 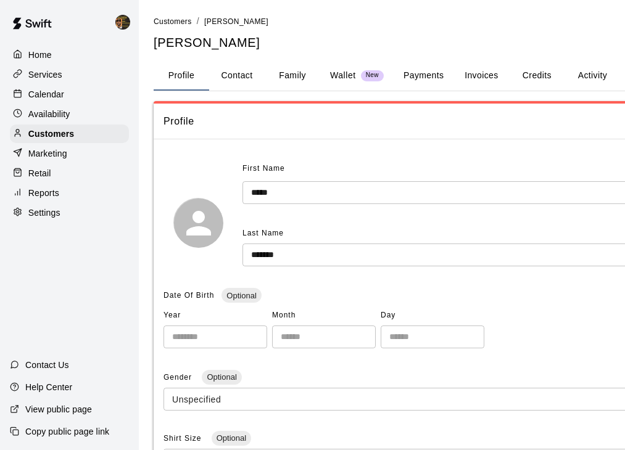 What do you see at coordinates (215, 316) in the screenshot?
I see `span: Year` at bounding box center [215, 316].